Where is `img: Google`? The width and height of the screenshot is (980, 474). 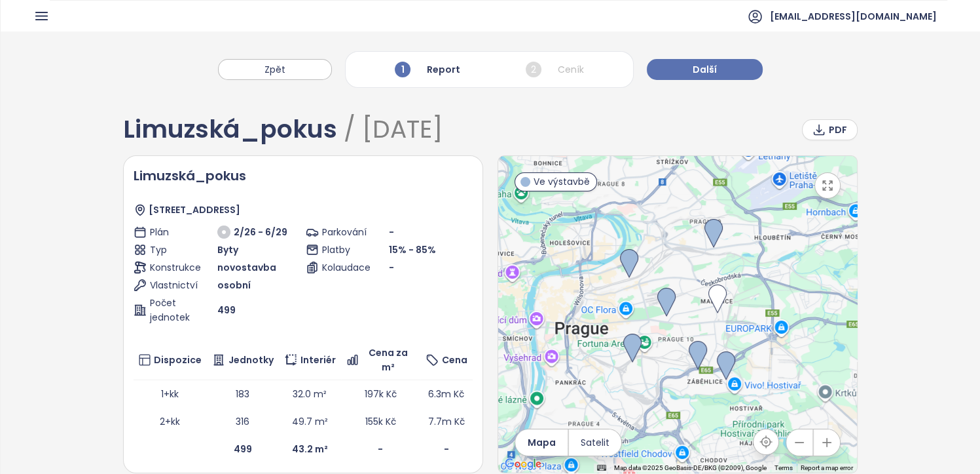 img: Google is located at coordinates (523, 464).